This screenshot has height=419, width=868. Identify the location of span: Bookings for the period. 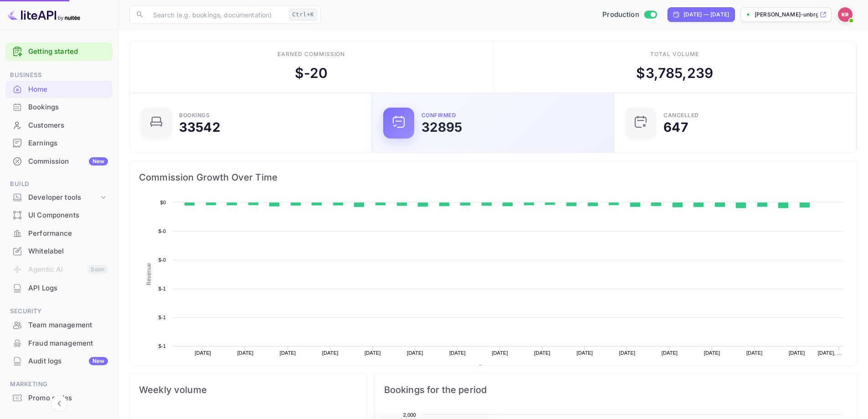
(616, 390).